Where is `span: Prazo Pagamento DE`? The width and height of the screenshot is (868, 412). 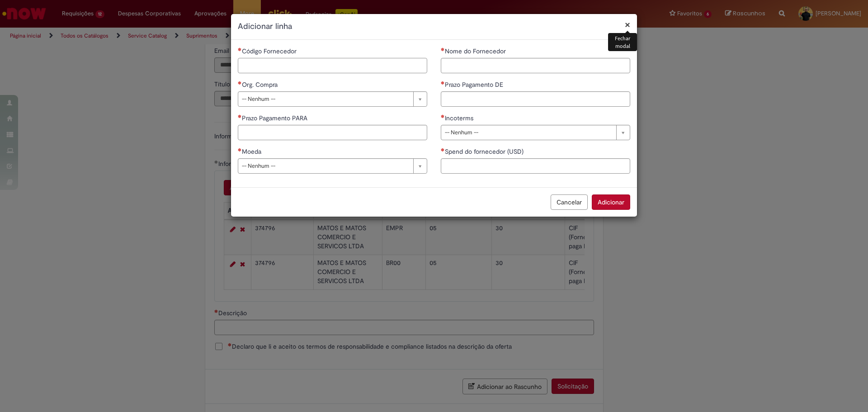 span: Prazo Pagamento DE is located at coordinates (475, 84).